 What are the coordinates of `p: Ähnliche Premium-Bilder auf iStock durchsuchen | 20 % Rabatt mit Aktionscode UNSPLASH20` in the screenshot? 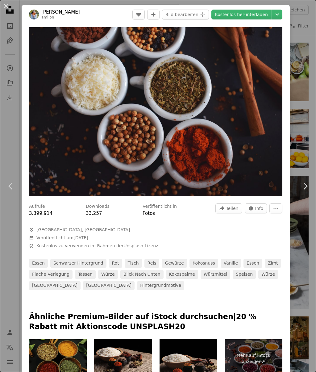 It's located at (155, 322).